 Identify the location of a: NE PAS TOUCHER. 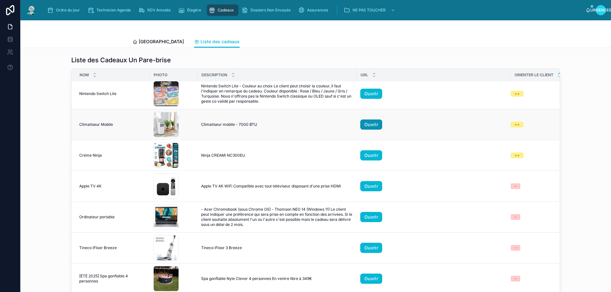
(370, 10).